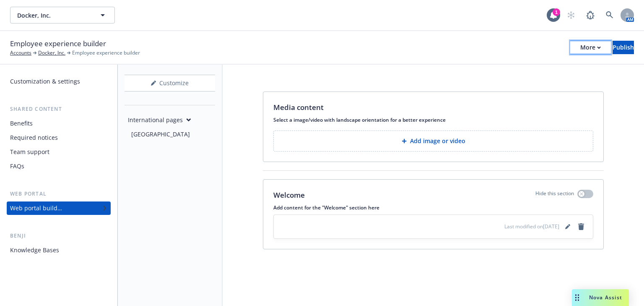 This screenshot has width=644, height=306. Describe the element at coordinates (34, 138) in the screenshot. I see `div: Required notices` at that location.